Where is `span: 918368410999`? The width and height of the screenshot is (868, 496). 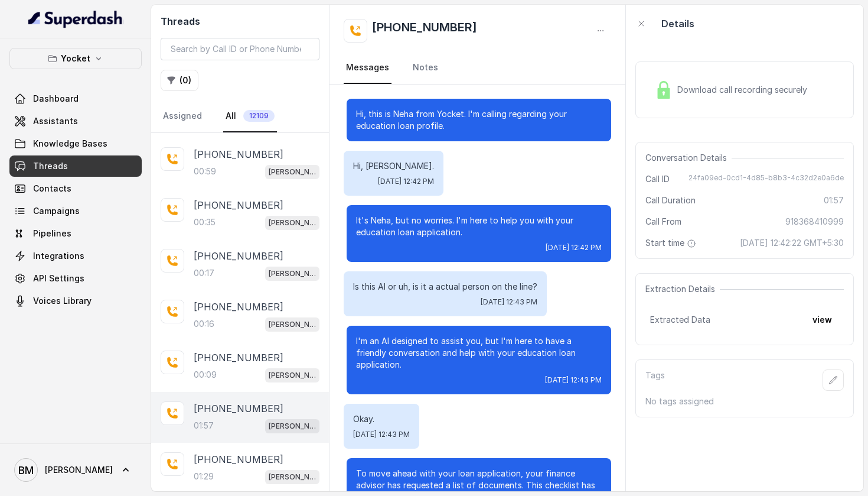 span: 918368410999 is located at coordinates (814, 222).